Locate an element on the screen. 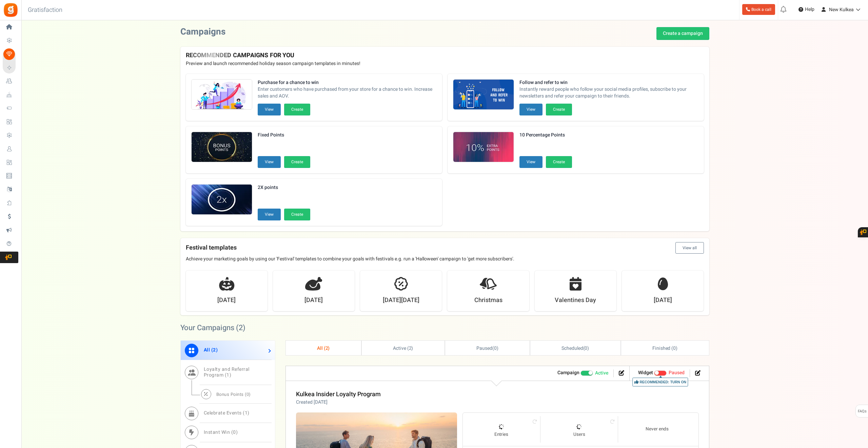  h2: Your Campaigns ( ) is located at coordinates (213, 328).